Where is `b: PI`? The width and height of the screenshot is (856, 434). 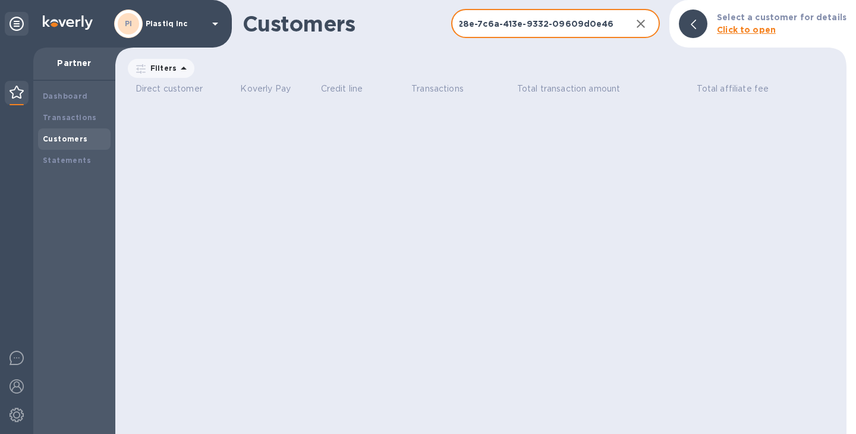
b: PI is located at coordinates (128, 23).